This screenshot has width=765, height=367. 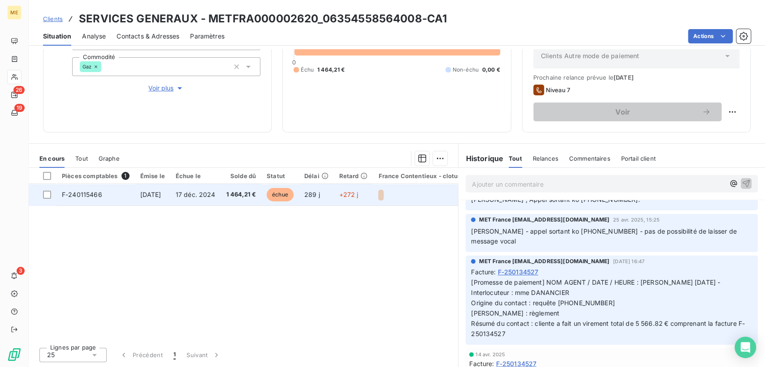 I want to click on span: Facture :, so click(x=483, y=272).